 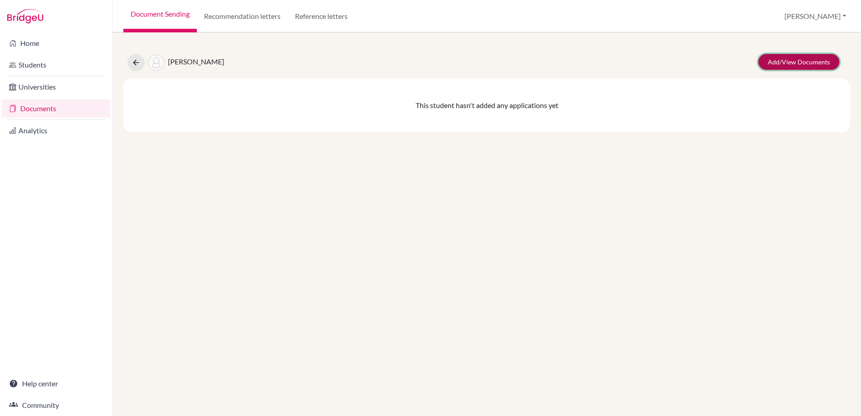 What do you see at coordinates (56, 87) in the screenshot?
I see `a: Universities` at bounding box center [56, 87].